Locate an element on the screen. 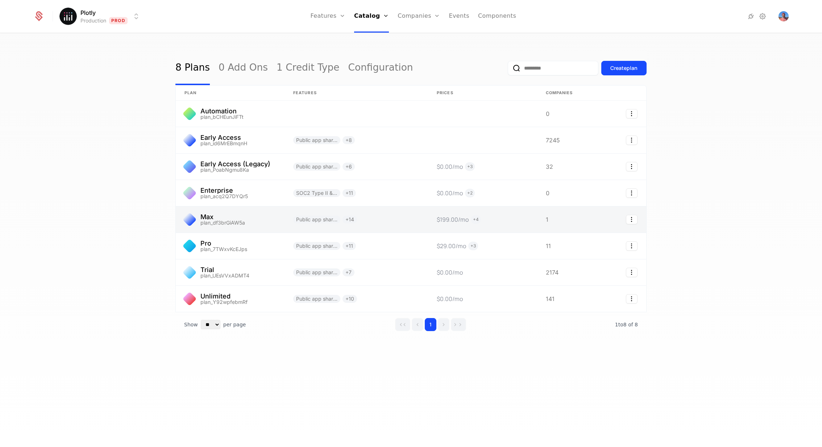 The image size is (822, 447). th: Features is located at coordinates (356, 93).